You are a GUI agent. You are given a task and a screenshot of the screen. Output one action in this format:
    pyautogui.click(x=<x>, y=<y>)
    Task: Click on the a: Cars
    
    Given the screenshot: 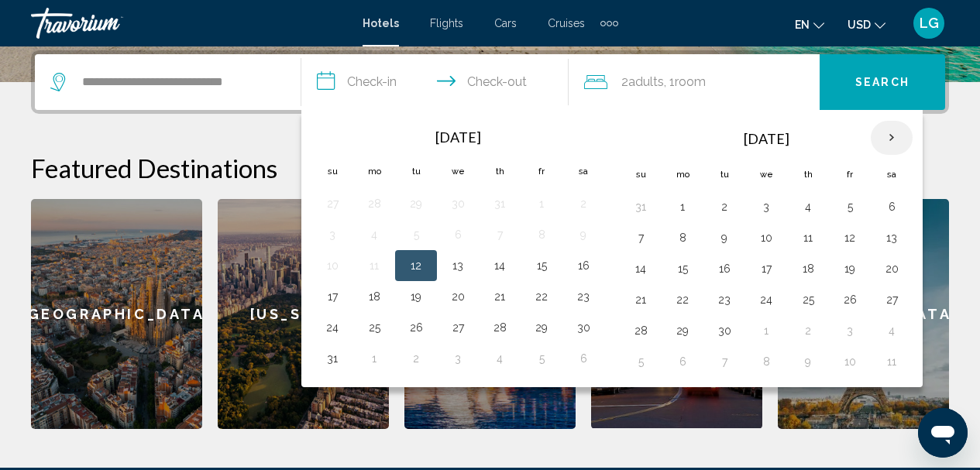 What is the action you would take?
    pyautogui.click(x=505, y=24)
    